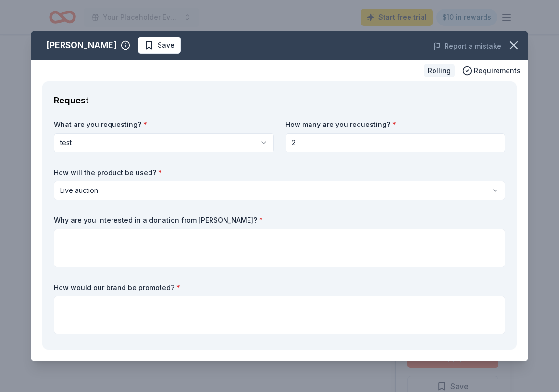 The image size is (559, 392). I want to click on button: Save, so click(159, 45).